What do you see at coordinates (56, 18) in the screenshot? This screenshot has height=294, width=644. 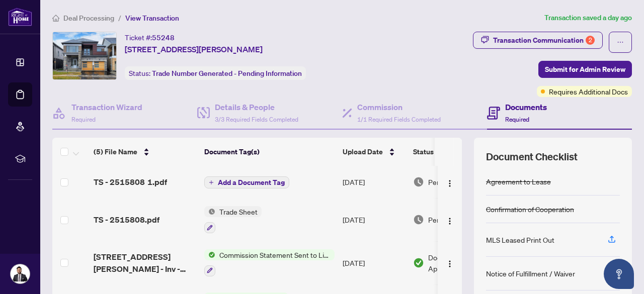 I see `span: home` at bounding box center [56, 18].